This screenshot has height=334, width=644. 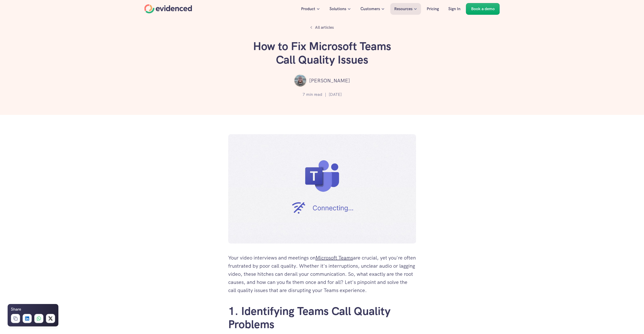 I want to click on p: Solutions, so click(x=338, y=9).